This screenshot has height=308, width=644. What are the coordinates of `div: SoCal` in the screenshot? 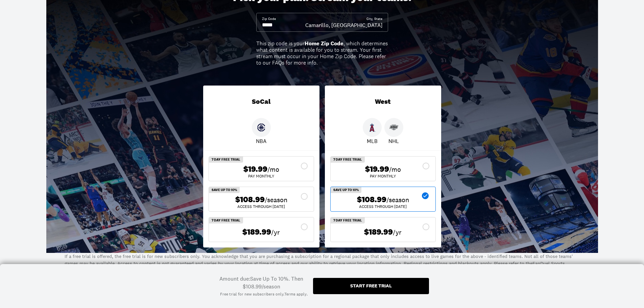 It's located at (261, 102).